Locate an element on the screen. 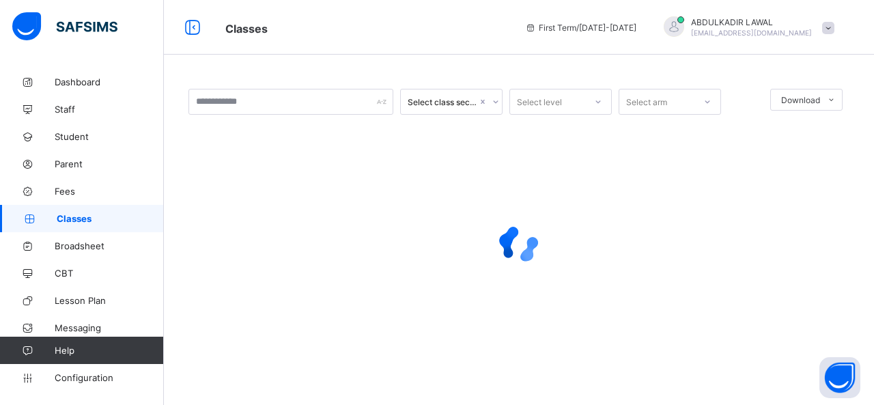 The height and width of the screenshot is (405, 874). span: Broadsheet is located at coordinates (109, 246).